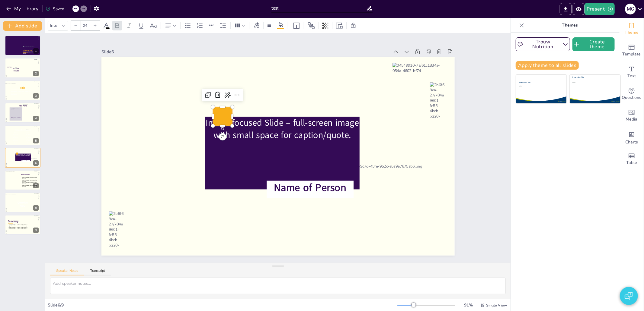 The width and height of the screenshot is (644, 311). Describe the element at coordinates (631, 76) in the screenshot. I see `span: Text` at that location.